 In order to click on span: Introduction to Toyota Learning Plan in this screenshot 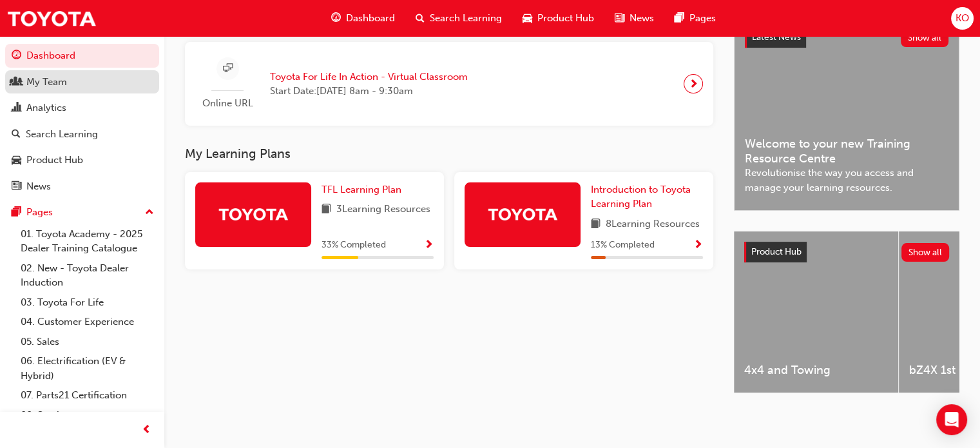, I will do `click(640, 197)`.